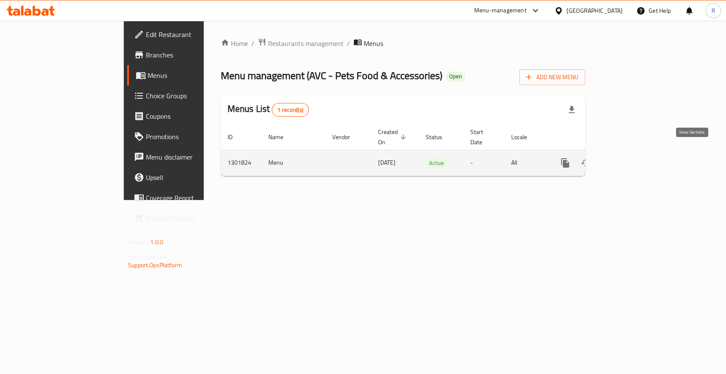 This screenshot has height=374, width=726. I want to click on span: R, so click(713, 11).